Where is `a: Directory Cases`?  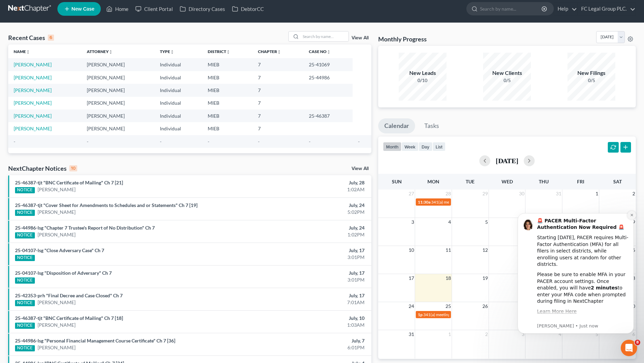
a: Directory Cases is located at coordinates (202, 9).